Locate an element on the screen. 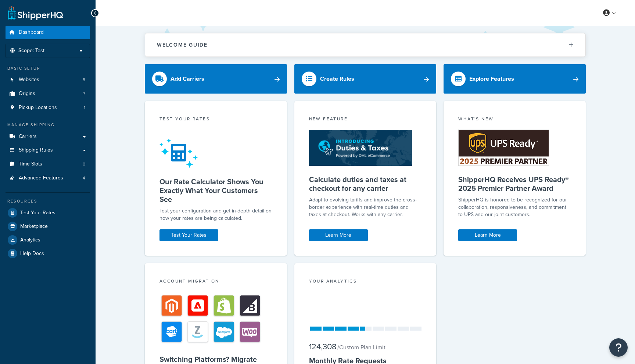 The image size is (635, 364). span: Origins is located at coordinates (27, 94).